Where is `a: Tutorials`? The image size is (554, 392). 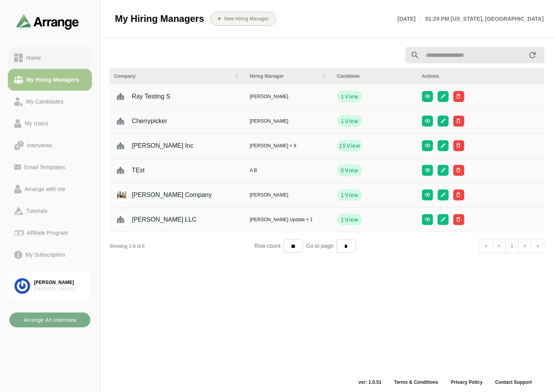 a: Tutorials is located at coordinates (50, 211).